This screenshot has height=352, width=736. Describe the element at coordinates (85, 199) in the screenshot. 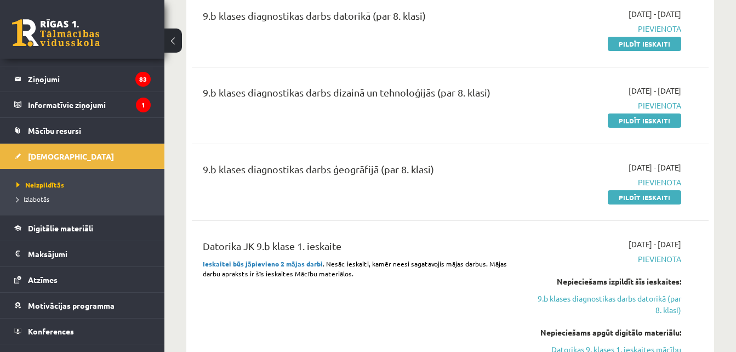

I see `a: Izlabotās` at that location.